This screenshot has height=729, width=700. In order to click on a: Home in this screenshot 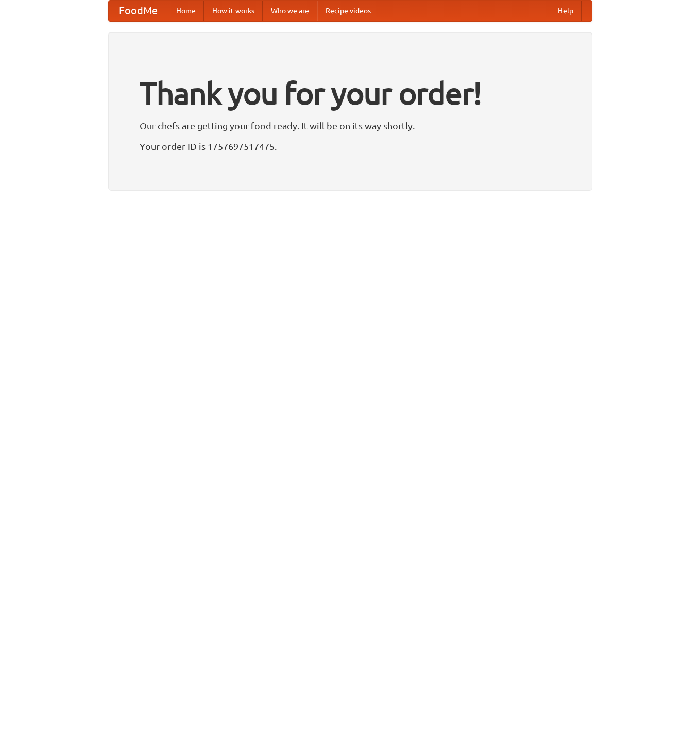, I will do `click(186, 11)`.